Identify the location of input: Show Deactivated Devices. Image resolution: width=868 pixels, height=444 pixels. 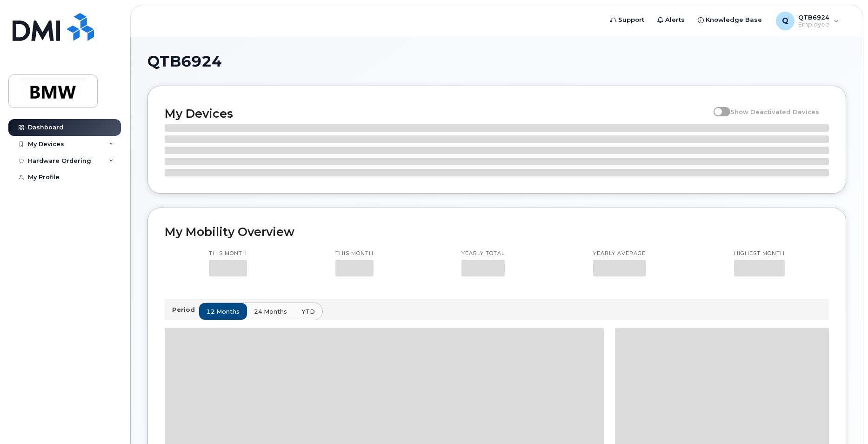
(717, 106).